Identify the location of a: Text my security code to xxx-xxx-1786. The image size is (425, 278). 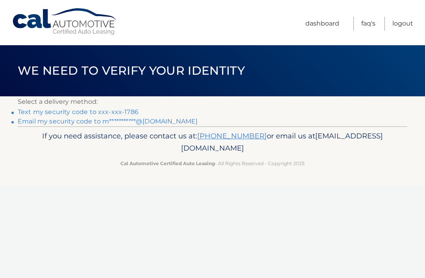
(78, 112).